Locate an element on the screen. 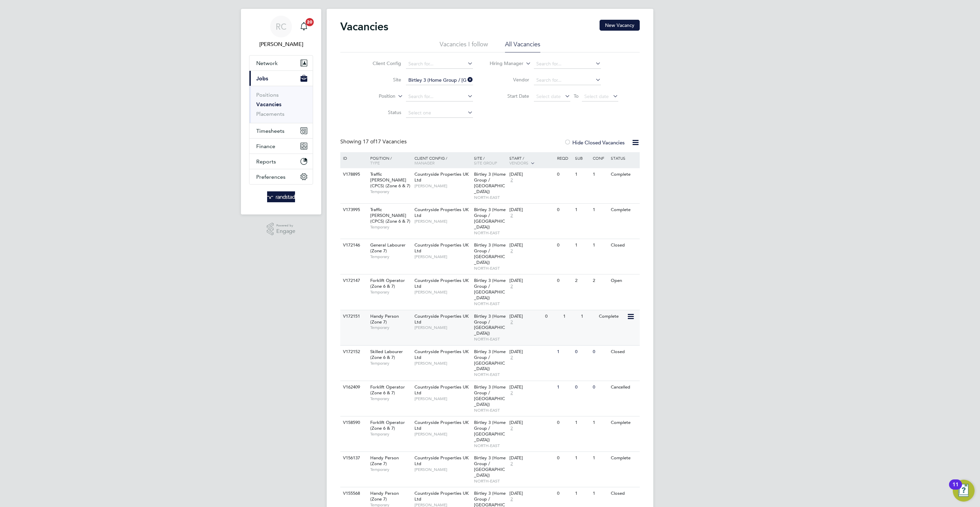 This screenshot has width=980, height=507. span: Finance is located at coordinates (266, 146).